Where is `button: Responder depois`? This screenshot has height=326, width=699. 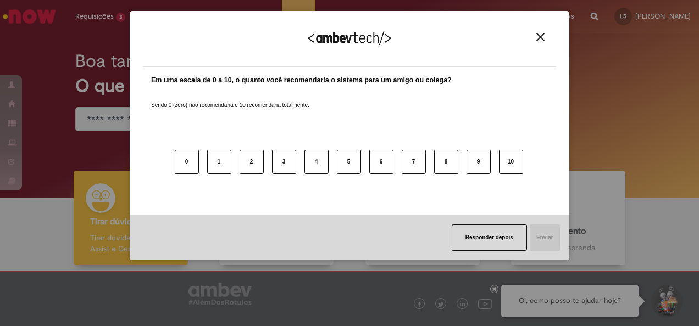 button: Responder depois is located at coordinates (489, 238).